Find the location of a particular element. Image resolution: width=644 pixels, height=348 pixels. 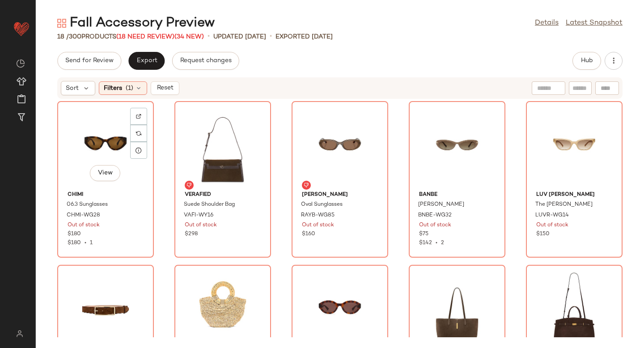

span: VERAFIED is located at coordinates (222, 195).